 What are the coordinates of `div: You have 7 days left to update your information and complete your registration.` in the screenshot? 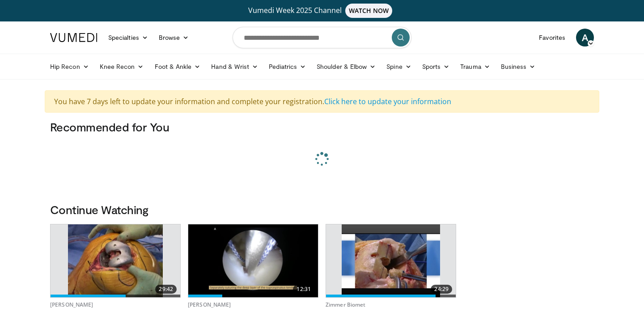 It's located at (322, 101).